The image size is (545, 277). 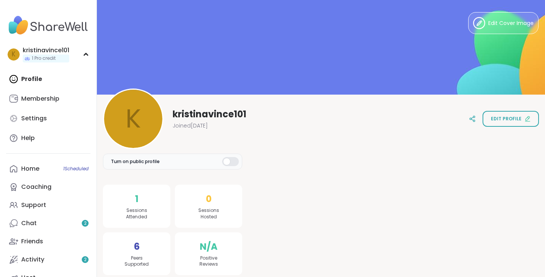 I want to click on img: ShareWell Nav Logo, so click(x=48, y=25).